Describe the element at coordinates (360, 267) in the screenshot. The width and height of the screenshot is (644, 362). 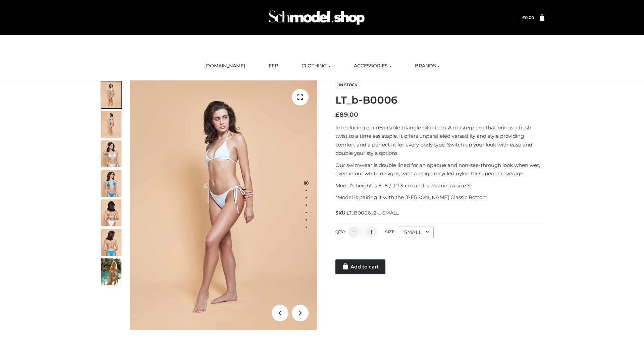
I see `a: Add to cart` at that location.